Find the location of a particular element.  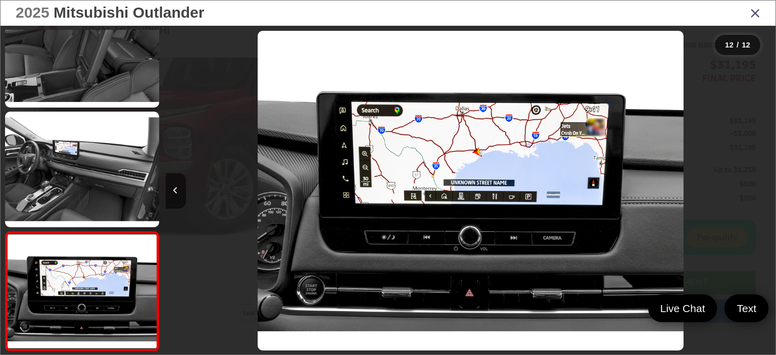

div: 2025 Mitsubishi Outlander ES 11 is located at coordinates (471, 191).